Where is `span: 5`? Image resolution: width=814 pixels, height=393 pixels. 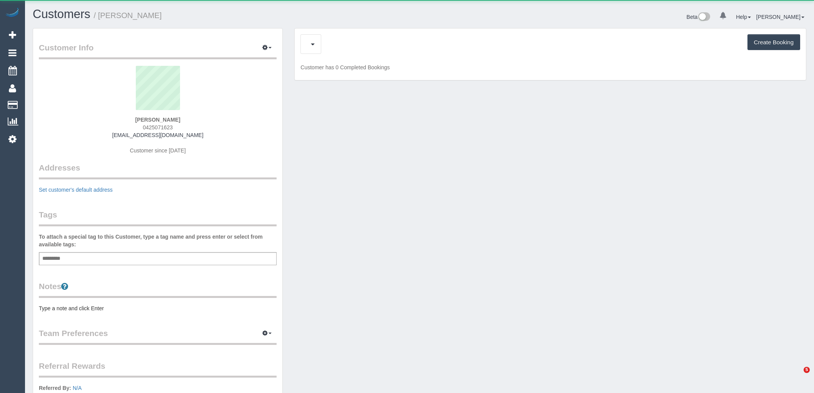
span: 5 is located at coordinates (806, 370).